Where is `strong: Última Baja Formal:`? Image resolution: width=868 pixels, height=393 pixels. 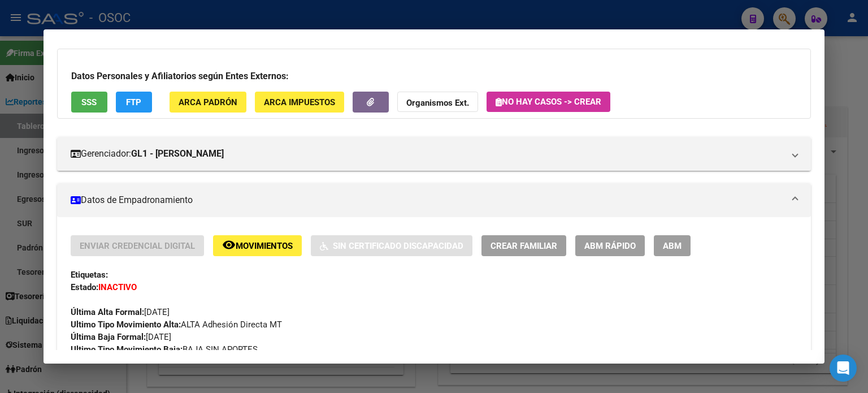 strong: Última Baja Formal: is located at coordinates (108, 337).